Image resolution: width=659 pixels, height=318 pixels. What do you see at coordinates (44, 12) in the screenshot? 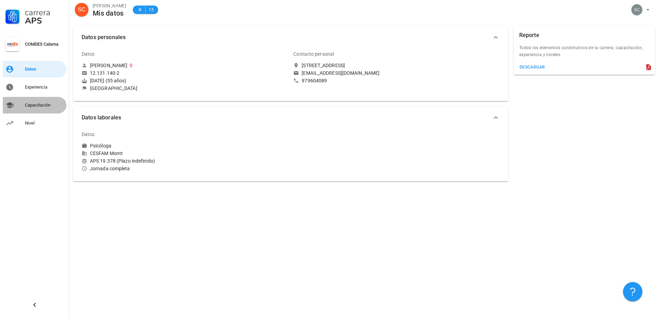
I see `div: Carrera` at bounding box center [44, 12].